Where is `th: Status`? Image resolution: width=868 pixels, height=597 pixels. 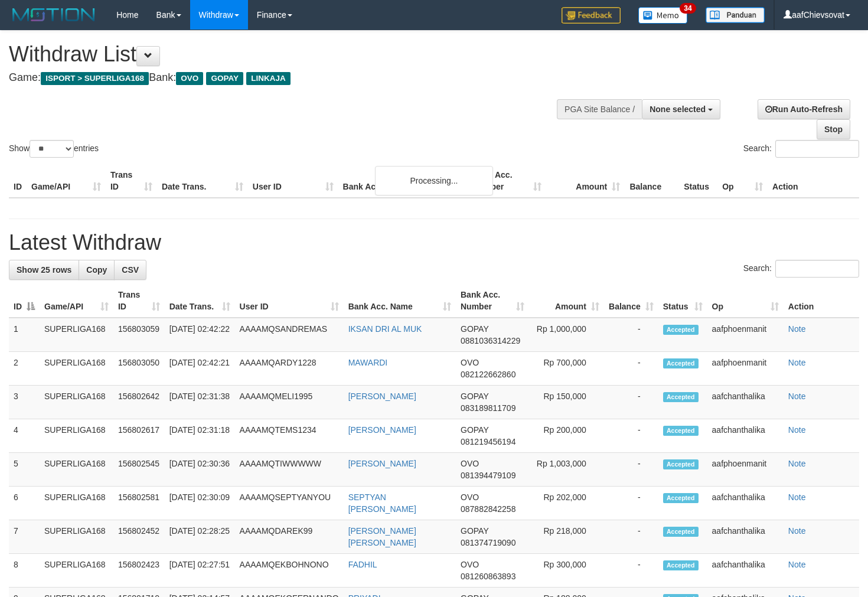
th: Status is located at coordinates (698, 181).